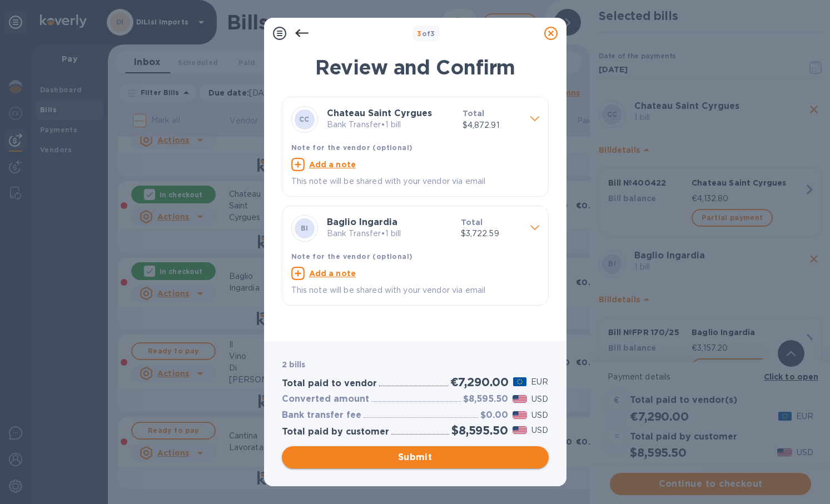  Describe the element at coordinates (426, 33) in the screenshot. I see `b: of 3` at that location.